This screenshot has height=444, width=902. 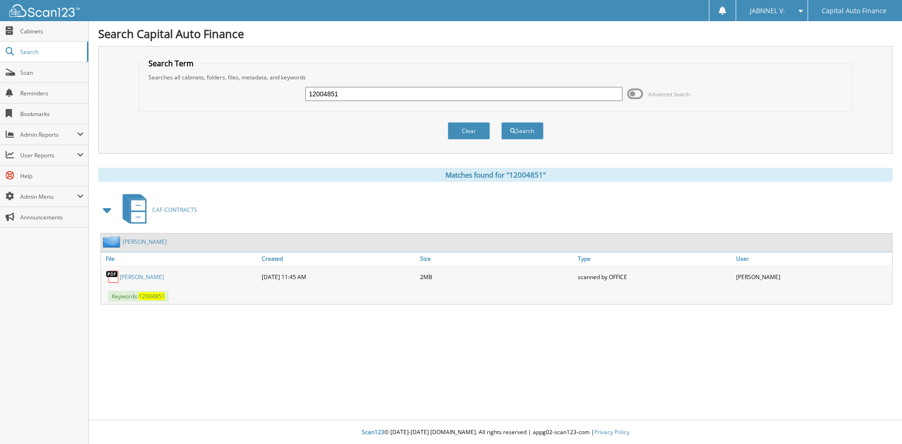 What do you see at coordinates (45, 10) in the screenshot?
I see `img: scan123-logo-white.svg` at bounding box center [45, 10].